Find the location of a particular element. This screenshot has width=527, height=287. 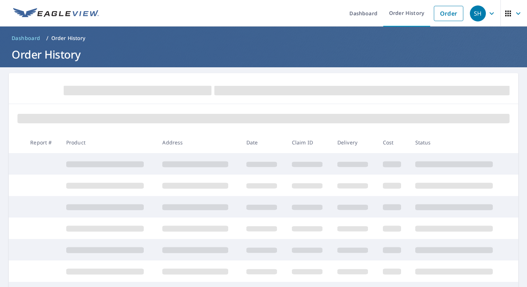

p: Order History is located at coordinates (68, 38).